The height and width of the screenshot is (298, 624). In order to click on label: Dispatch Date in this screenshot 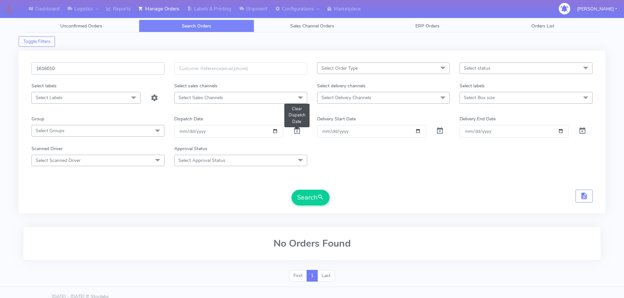, I will do `click(189, 119)`.